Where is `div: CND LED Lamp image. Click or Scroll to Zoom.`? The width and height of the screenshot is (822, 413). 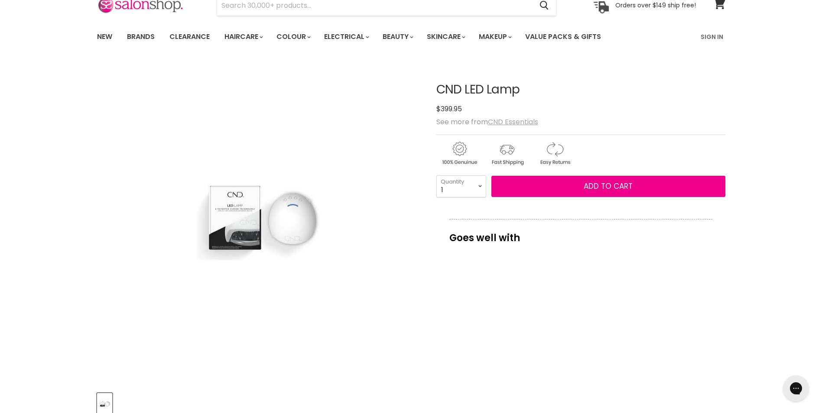
div: CND LED Lamp image. Click or Scroll to Zoom. is located at coordinates (259, 223).